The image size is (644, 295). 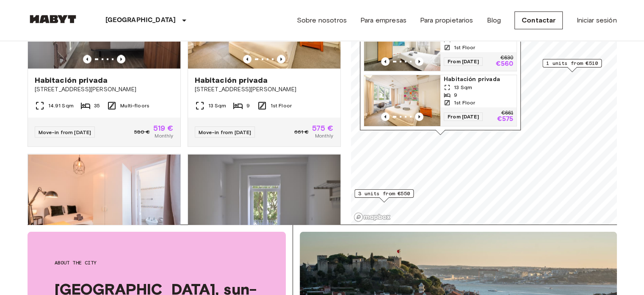 What do you see at coordinates (164, 128) in the screenshot?
I see `span: 519 €` at bounding box center [164, 128].